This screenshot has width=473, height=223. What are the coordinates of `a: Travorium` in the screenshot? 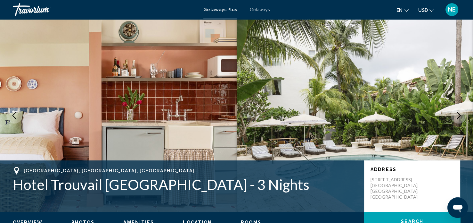 It's located at (105, 10).